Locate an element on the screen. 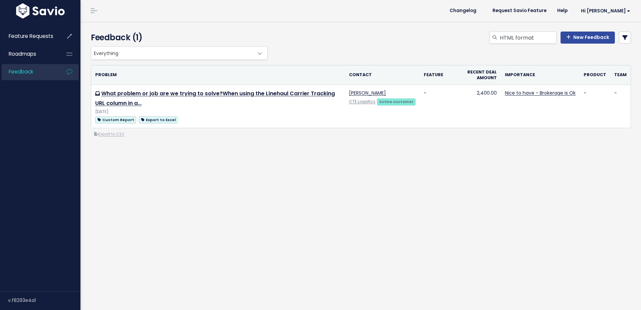  span: Feature Requests is located at coordinates (31, 36).